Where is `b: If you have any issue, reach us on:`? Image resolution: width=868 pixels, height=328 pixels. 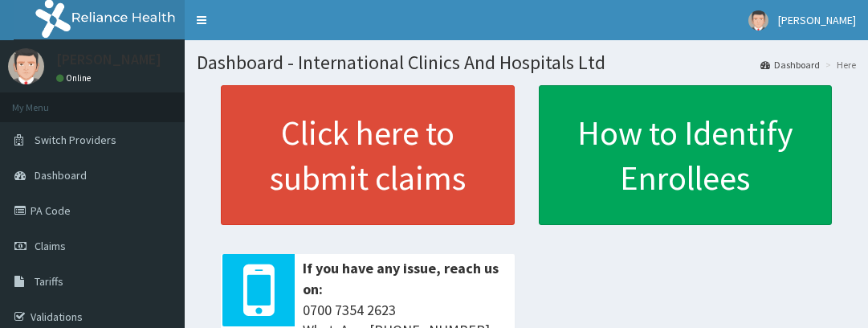 b: If you have any issue, reach us on: is located at coordinates (401, 278).